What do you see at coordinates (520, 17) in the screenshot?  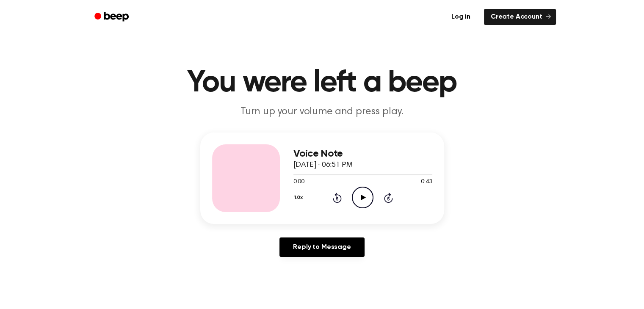 I see `a: Create Account` at bounding box center [520, 17].